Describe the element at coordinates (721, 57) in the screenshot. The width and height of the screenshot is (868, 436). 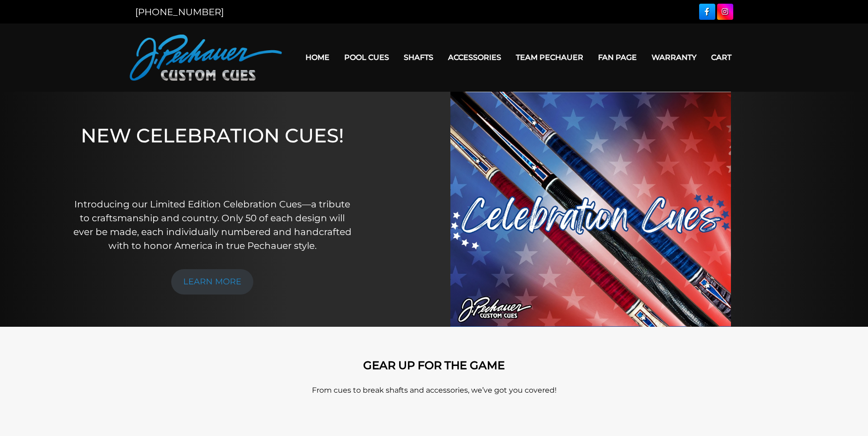
I see `a: Cart` at that location.